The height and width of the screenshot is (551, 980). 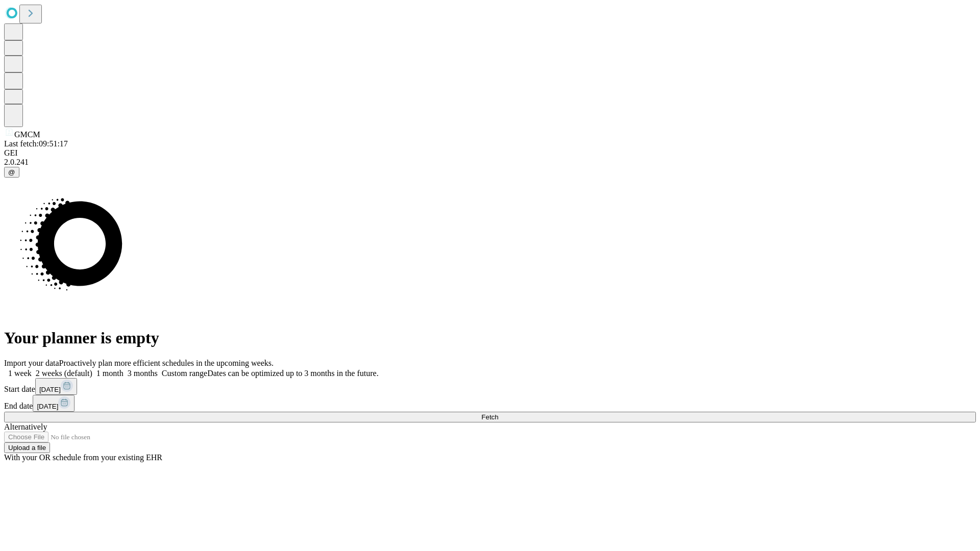 I want to click on span: 1 month, so click(x=110, y=373).